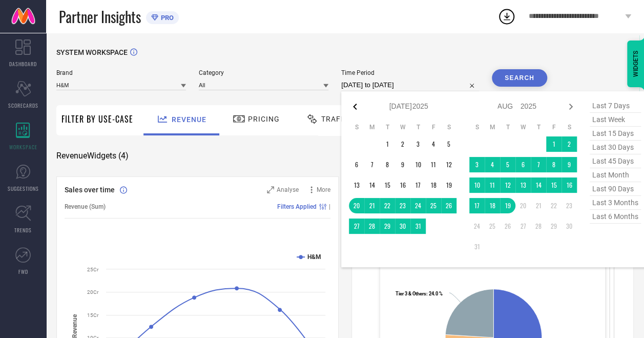 The width and height of the screenshot is (644, 338). I want to click on td: Tue Aug 05 2025, so click(508, 164).